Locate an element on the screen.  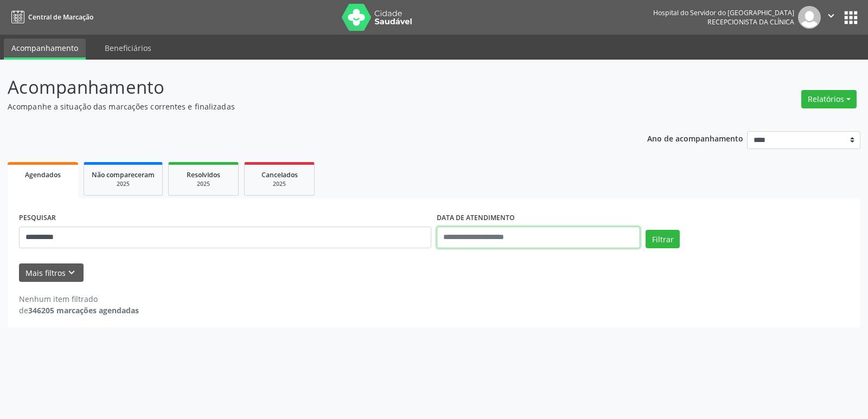
span: Recepcionista da clínica is located at coordinates (751, 22).